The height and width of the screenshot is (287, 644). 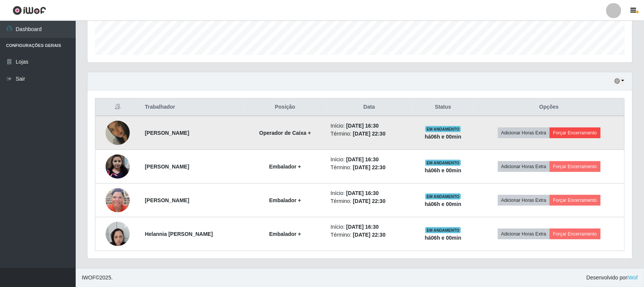 I want to click on img: 1725571179961.jpeg, so click(x=117, y=166).